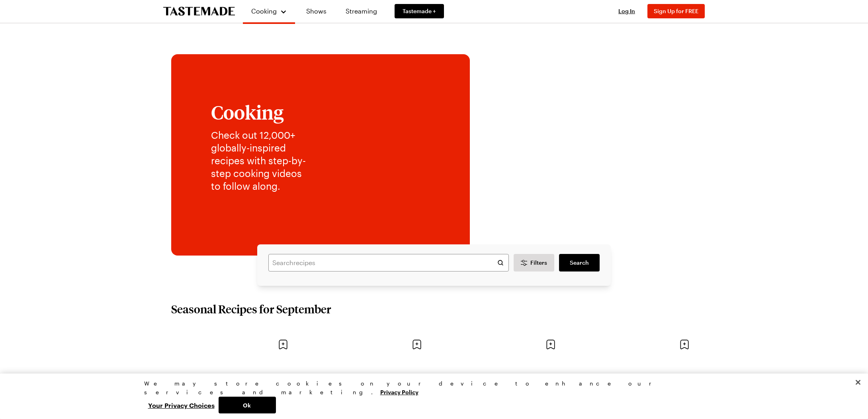  I want to click on button: Desktop filters, so click(534, 263).